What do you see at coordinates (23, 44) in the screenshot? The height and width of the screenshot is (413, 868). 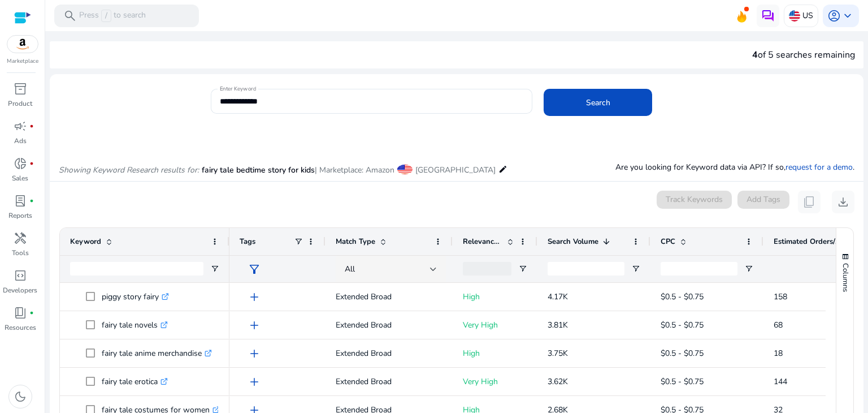 I see `img: amazon.svg` at bounding box center [23, 44].